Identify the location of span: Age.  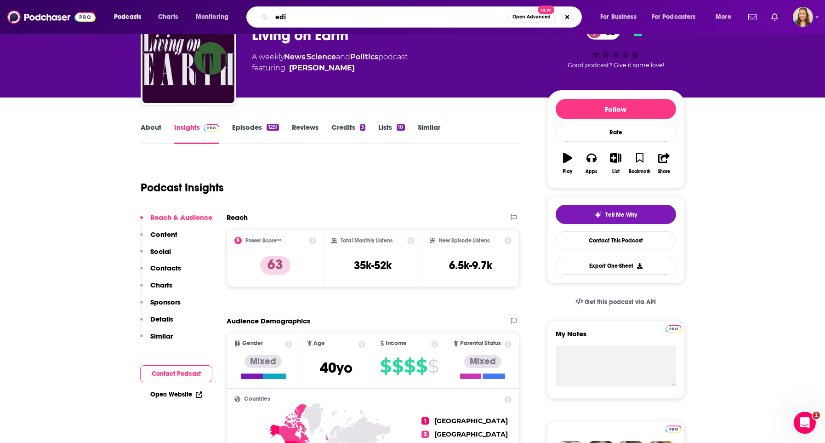
(319, 343).